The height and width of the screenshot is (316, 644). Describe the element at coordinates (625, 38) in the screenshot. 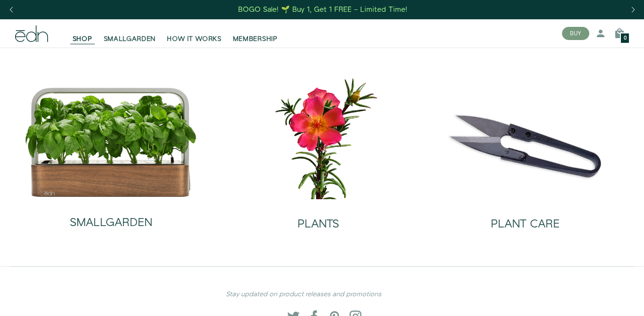

I see `span: 0` at that location.